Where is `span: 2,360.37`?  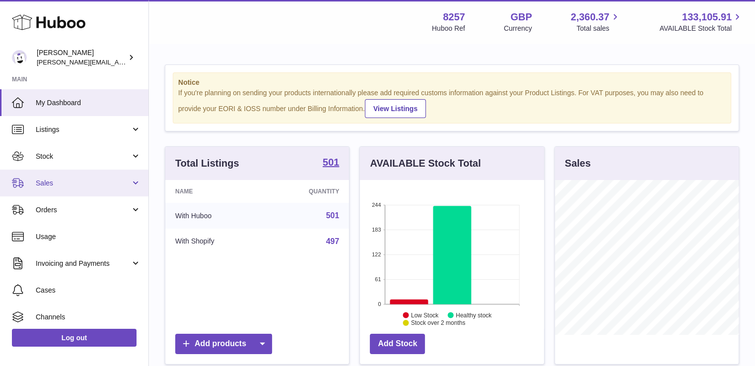 span: 2,360.37 is located at coordinates (590, 17).